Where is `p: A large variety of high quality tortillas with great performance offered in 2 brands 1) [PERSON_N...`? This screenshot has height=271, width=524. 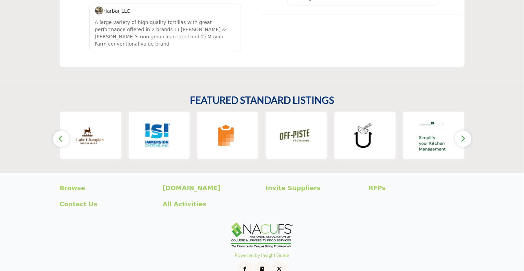
p: A large variety of high quality tortillas with great performance offered in 2 brands 1) [PERSON_N... is located at coordinates (165, 33).